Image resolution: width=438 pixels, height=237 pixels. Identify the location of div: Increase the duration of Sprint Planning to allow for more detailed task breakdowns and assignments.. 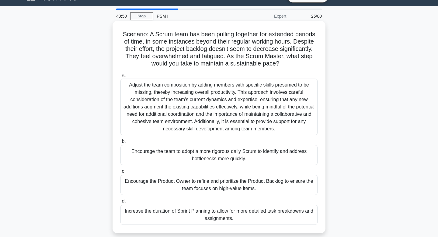
(219, 215).